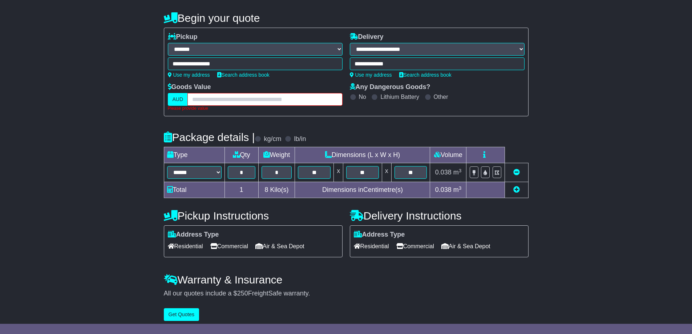 This screenshot has height=334, width=692. What do you see at coordinates (439, 215) in the screenshot?
I see `h4: Delivery Instructions` at bounding box center [439, 215].